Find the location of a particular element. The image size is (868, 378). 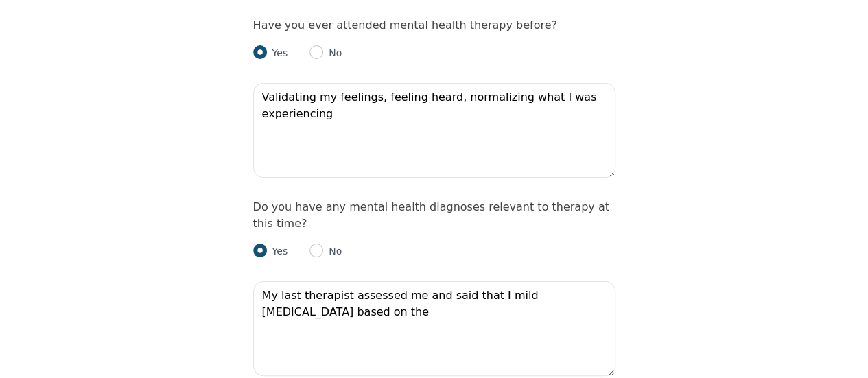

label: Do you have any mental health diagnoses relevant to therapy at this time? is located at coordinates (431, 215).